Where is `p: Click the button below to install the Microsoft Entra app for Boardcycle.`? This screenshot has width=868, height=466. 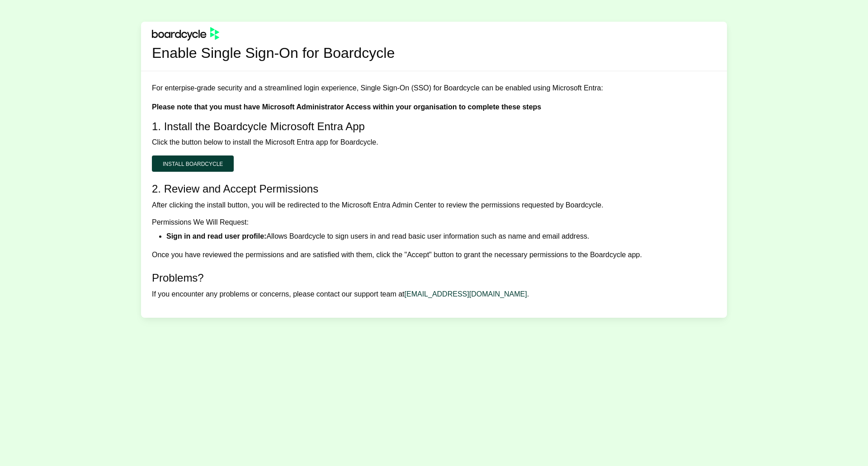
p: Click the button below to install the Microsoft Entra app for Boardcycle. is located at coordinates (434, 142).